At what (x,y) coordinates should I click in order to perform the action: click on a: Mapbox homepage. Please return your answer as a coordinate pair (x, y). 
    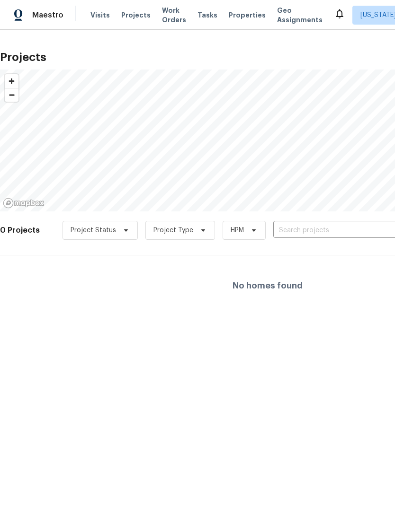
    Looking at the image, I should click on (24, 203).